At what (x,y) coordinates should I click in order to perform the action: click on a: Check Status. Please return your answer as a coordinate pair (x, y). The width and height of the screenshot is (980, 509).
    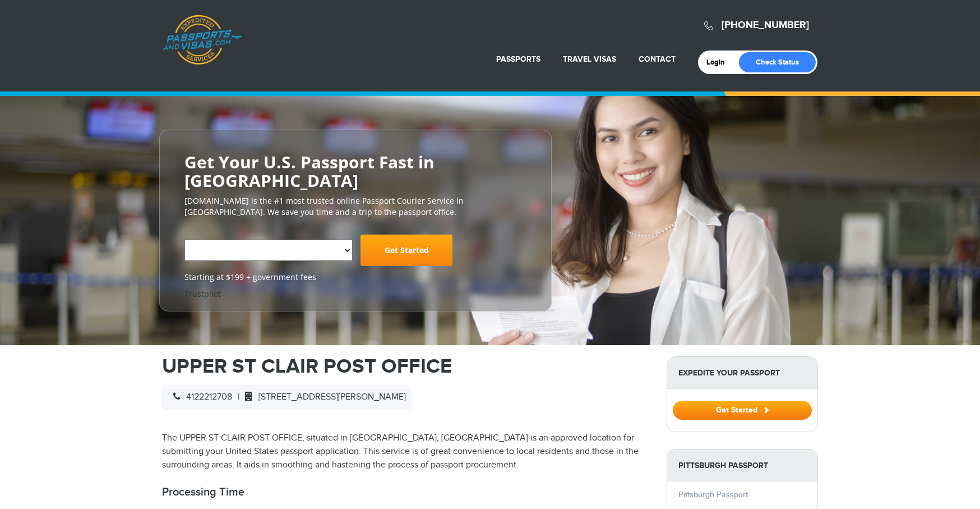
    Looking at the image, I should click on (777, 62).